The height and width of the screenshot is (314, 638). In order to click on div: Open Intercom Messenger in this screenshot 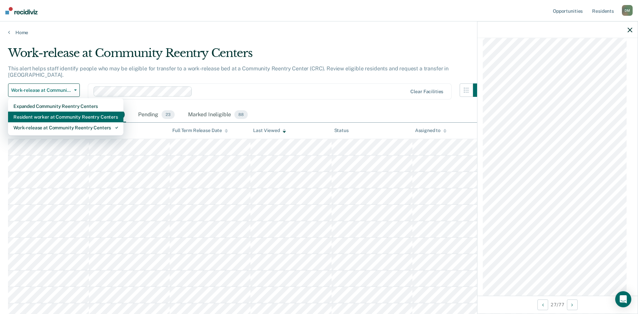, I will do `click(623, 299)`.